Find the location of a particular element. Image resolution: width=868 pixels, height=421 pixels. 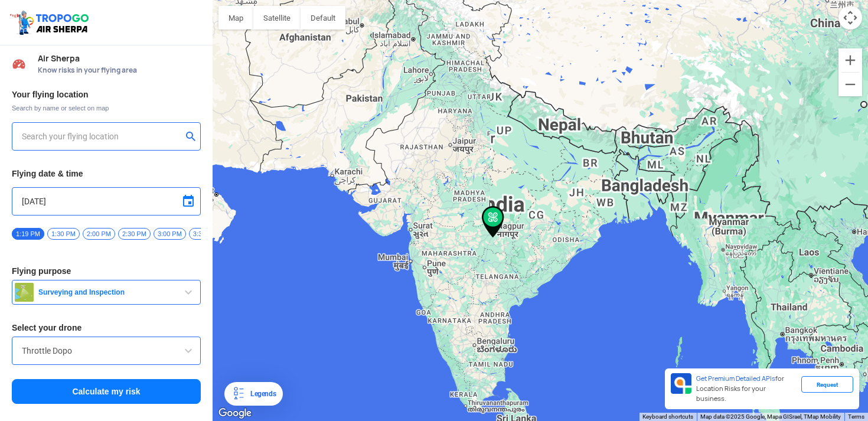

span: 1:30 PM is located at coordinates (63, 234).